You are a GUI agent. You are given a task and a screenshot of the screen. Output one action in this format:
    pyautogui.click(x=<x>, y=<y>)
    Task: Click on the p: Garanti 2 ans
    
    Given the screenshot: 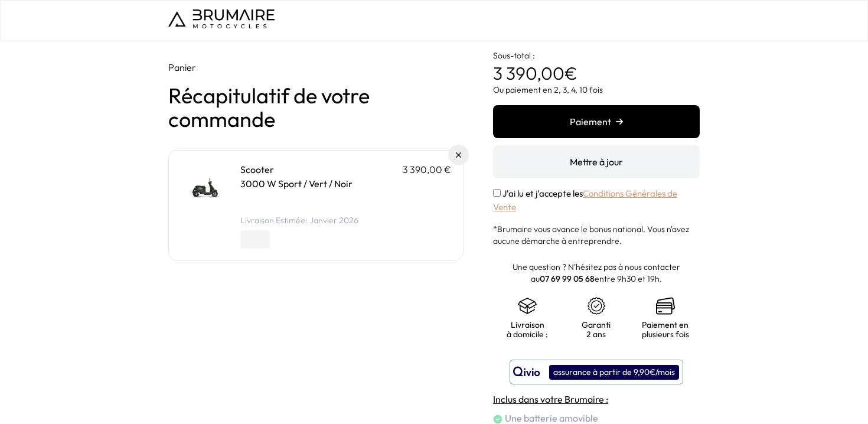 What is the action you would take?
    pyautogui.click(x=597, y=330)
    